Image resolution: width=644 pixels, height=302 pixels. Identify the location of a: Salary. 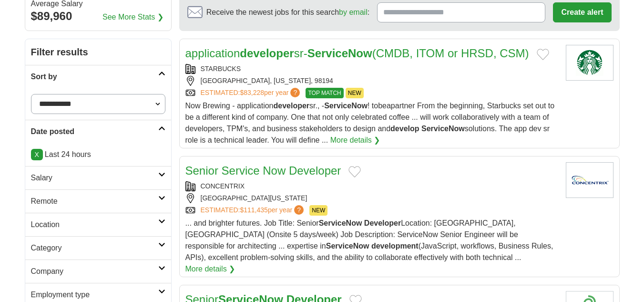
(98, 178).